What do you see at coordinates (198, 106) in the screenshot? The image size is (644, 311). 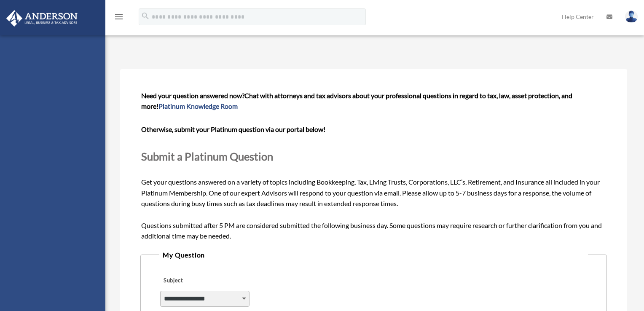 I see `a: Platinum Knowledge Room` at bounding box center [198, 106].